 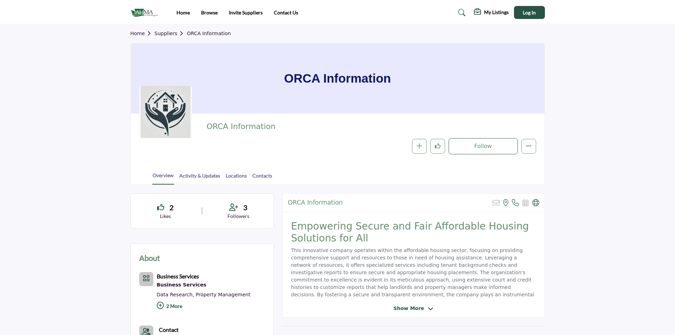 I want to click on span: 3, so click(x=245, y=207).